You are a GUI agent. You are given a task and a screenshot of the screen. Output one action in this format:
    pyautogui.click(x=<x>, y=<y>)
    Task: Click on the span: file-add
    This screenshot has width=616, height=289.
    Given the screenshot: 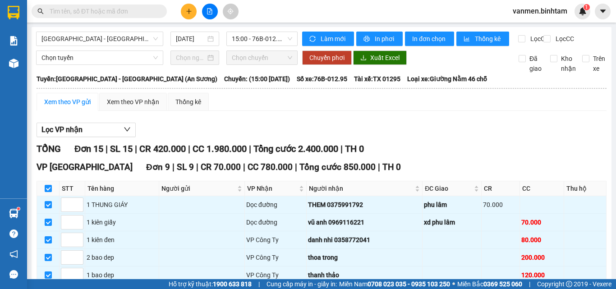 What is the action you would take?
    pyautogui.click(x=210, y=11)
    